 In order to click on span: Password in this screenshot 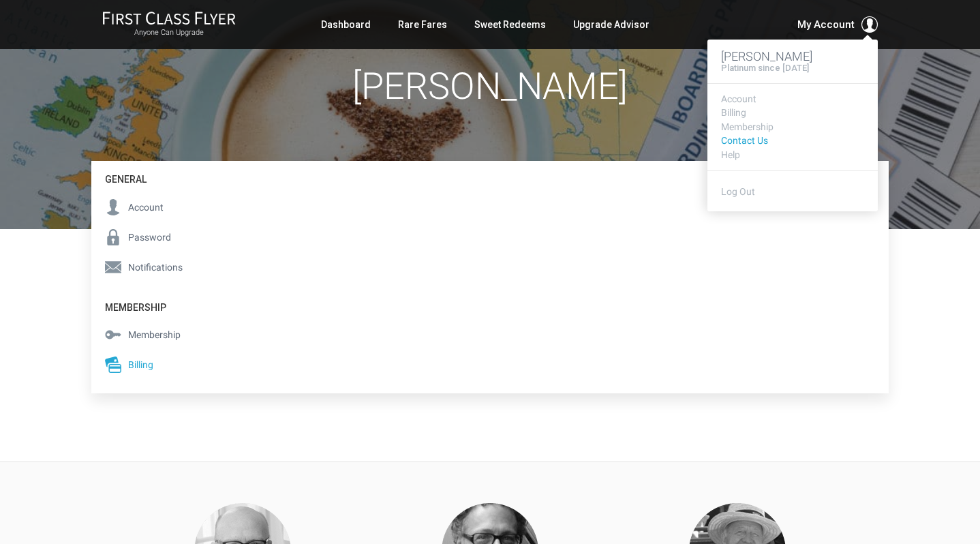, I will do `click(149, 237)`.